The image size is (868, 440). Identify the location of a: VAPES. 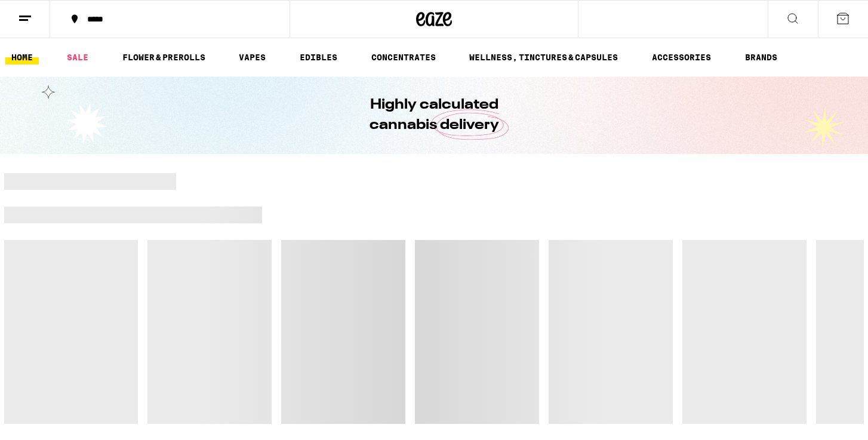
(252, 58).